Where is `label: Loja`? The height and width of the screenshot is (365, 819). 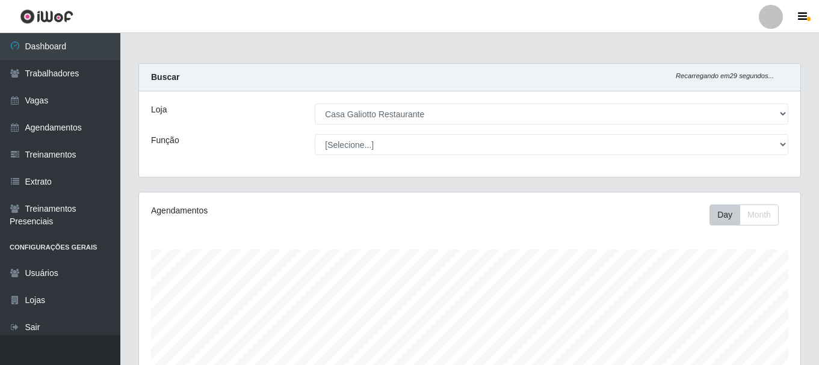
label: Loja is located at coordinates (159, 110).